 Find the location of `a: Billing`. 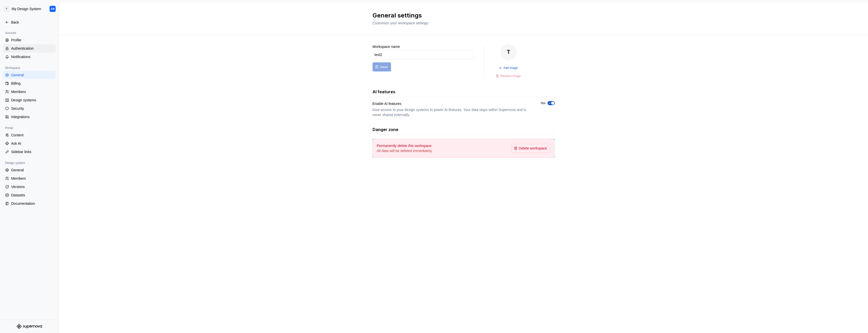

a: Billing is located at coordinates (29, 83).